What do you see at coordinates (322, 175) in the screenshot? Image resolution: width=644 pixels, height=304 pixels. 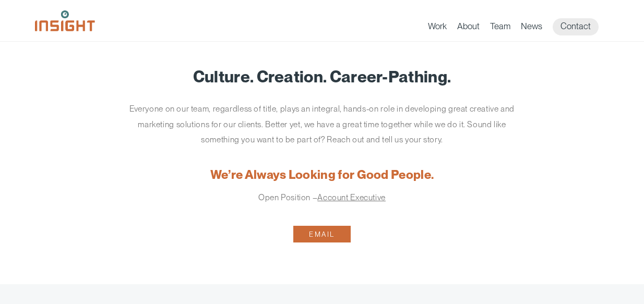 I see `h2: We’re Always Looking for Good People.` at bounding box center [322, 175].